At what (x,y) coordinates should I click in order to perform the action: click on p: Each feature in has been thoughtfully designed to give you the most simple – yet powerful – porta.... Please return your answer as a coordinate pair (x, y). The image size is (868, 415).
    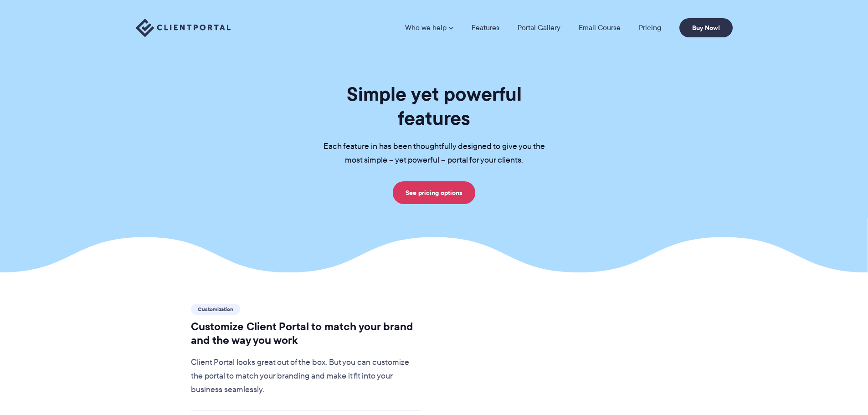
    Looking at the image, I should click on (434, 154).